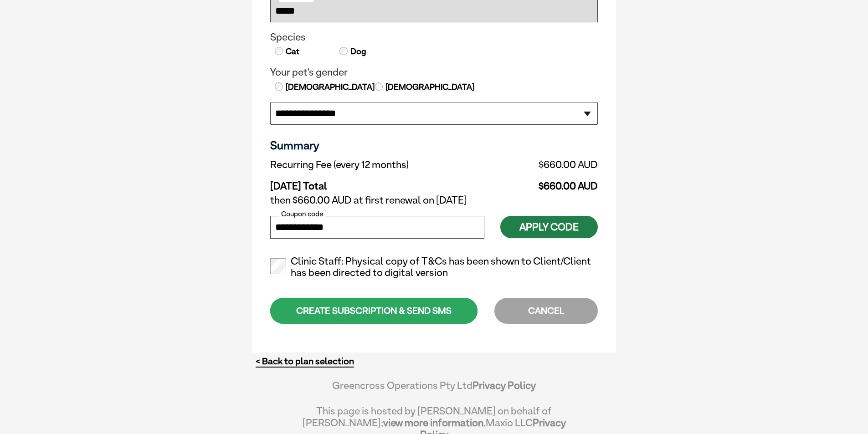  What do you see at coordinates (278, 266) in the screenshot?
I see `input: Clinic Staff: Physical copy of T&Cs has been shown to Client/Client has been directed to digital ...` at bounding box center [278, 266].